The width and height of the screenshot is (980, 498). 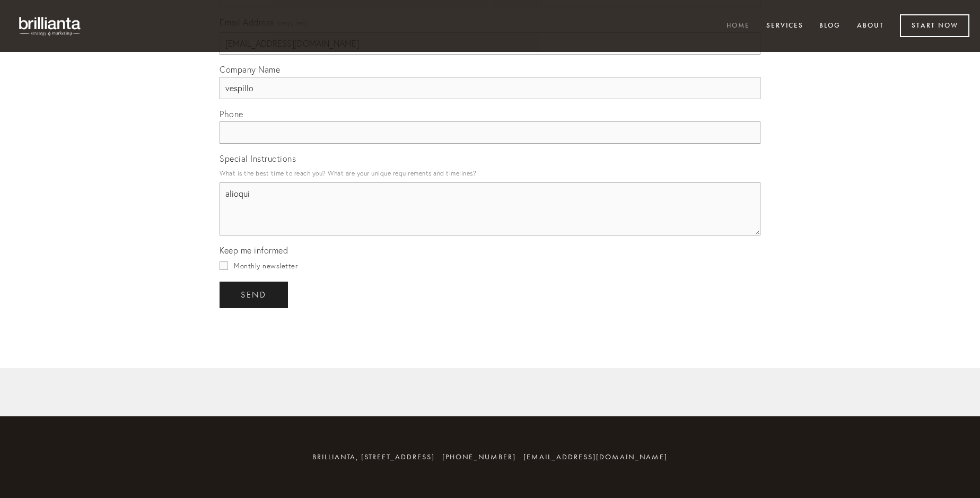 I want to click on input: Monthly newsletter, so click(x=224, y=265).